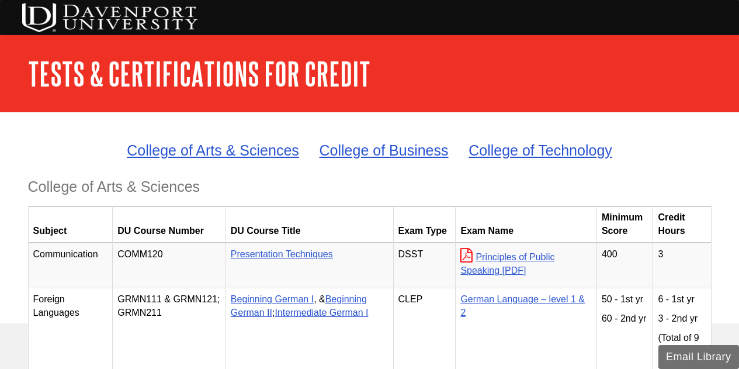 This screenshot has height=369, width=739. Describe the element at coordinates (70, 265) in the screenshot. I see `td: Communication` at that location.